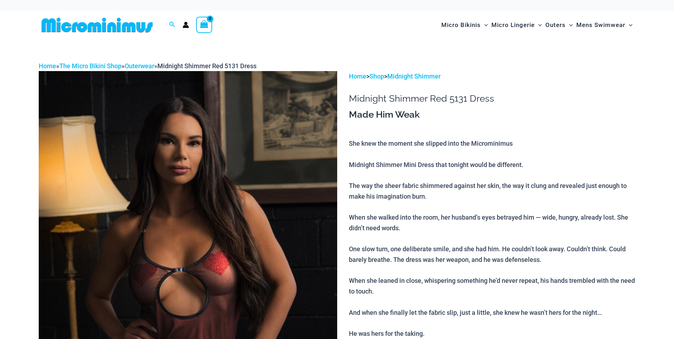 The height and width of the screenshot is (339, 674). Describe the element at coordinates (559, 25) in the screenshot. I see `a: OutersMenu ToggleMenu Toggle` at that location.